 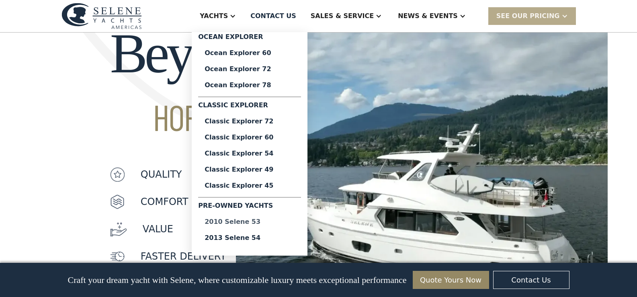 I want to click on a: Quote Yours Now, so click(x=451, y=280).